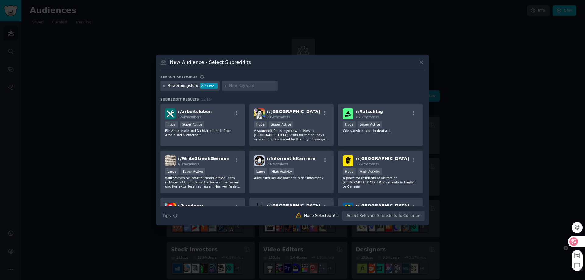 The image size is (585, 280). I want to click on div: None Selected Yet, so click(321, 216).